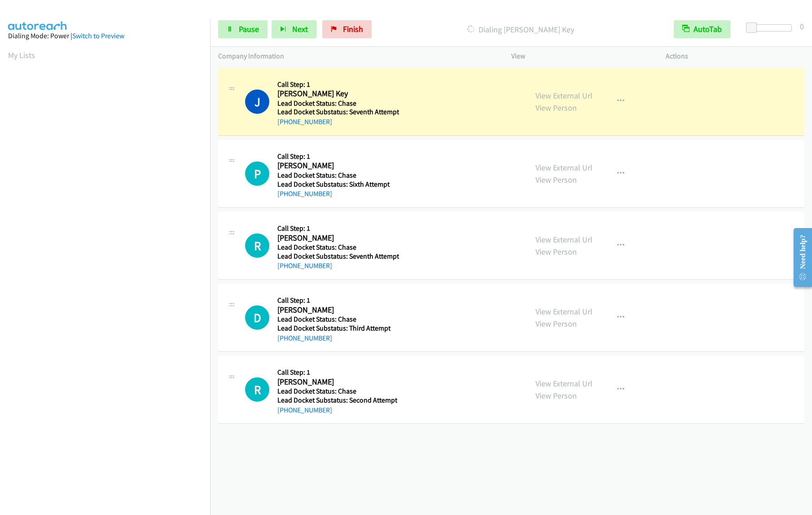 The image size is (812, 515). What do you see at coordinates (735, 57) in the screenshot?
I see `p: Actions` at bounding box center [735, 57].